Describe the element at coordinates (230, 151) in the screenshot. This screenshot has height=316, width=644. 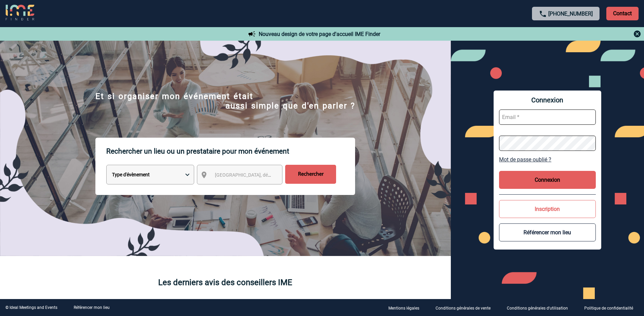
I see `p: Rechercher un lieu ou un prestataire pour mon événement` at that location.